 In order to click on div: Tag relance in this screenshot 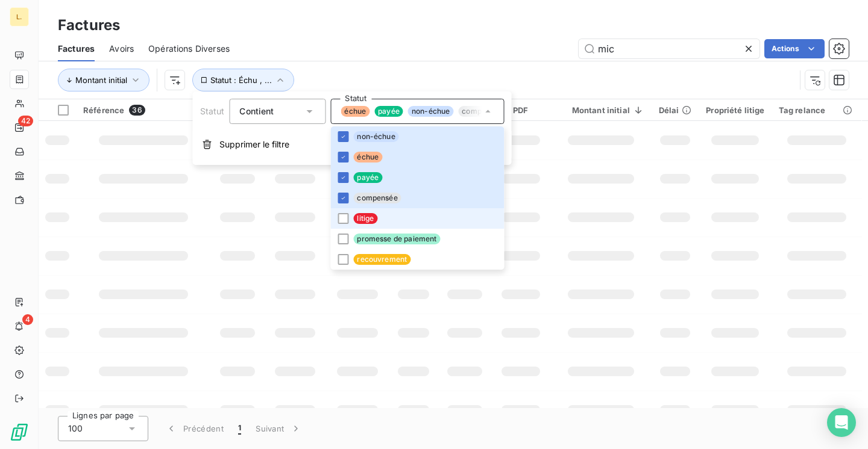, I will do `click(816, 111)`.